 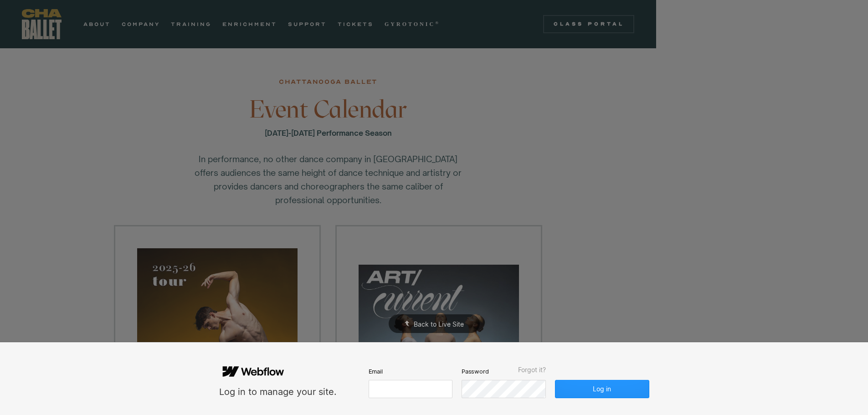 I want to click on span: Back to Live Site, so click(x=439, y=324).